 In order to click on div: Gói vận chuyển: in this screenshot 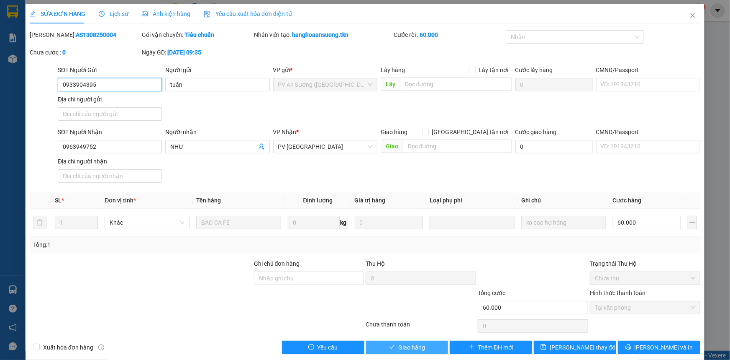, I will do `click(197, 35)`.